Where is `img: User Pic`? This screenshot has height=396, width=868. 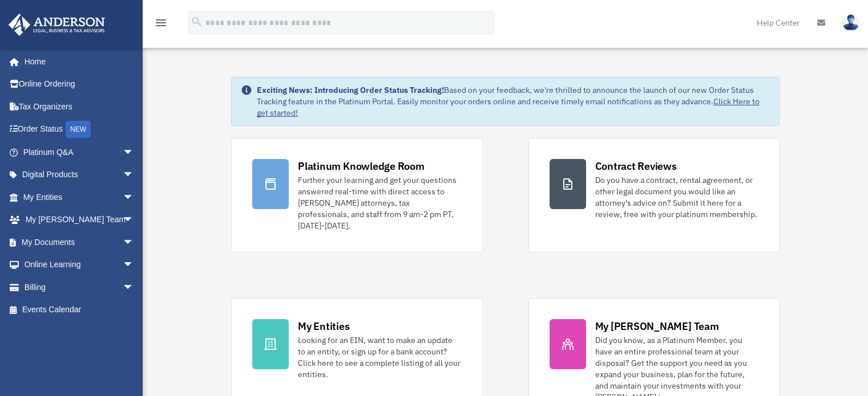 img: User Pic is located at coordinates (851, 23).